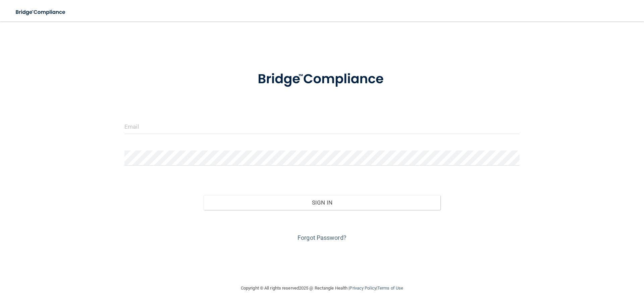 This screenshot has height=306, width=644. Describe the element at coordinates (322, 288) in the screenshot. I see `div: Copyright © All rights reserved 2025 @ Rectangle Health | |` at that location.